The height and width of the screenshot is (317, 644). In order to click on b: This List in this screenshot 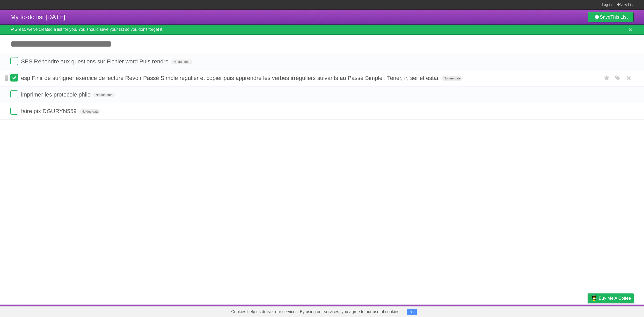, I will do `click(619, 17)`.